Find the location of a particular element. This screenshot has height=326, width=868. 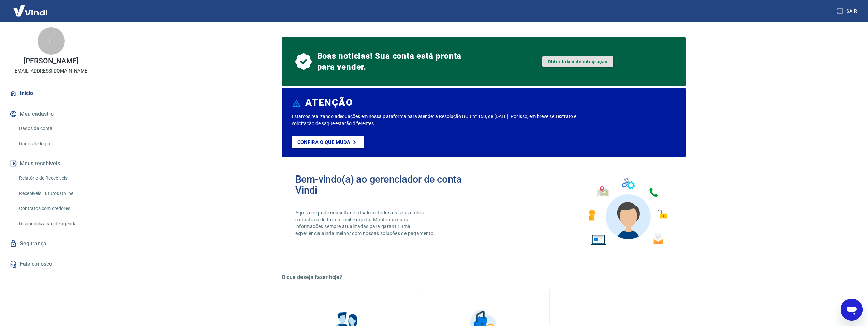

h6: ATENÇÃO is located at coordinates (329, 102).